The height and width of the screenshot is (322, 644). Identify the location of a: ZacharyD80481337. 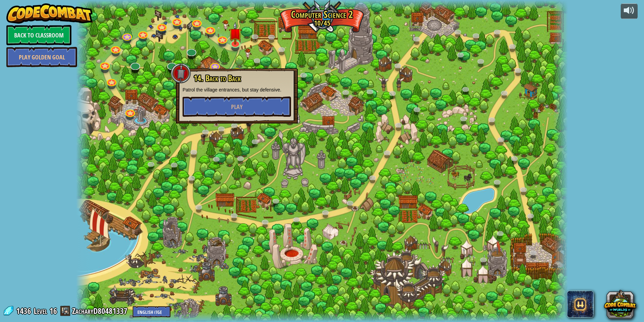
(100, 311).